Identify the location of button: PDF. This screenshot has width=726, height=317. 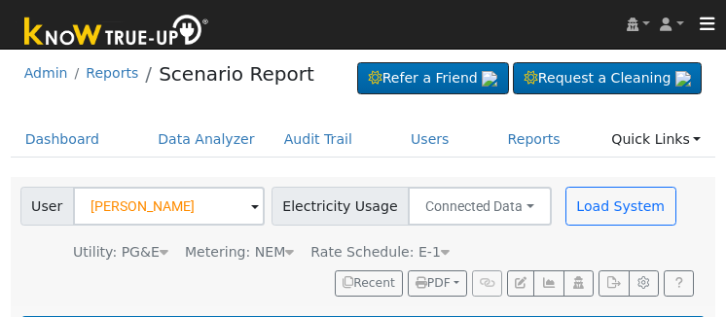
(437, 284).